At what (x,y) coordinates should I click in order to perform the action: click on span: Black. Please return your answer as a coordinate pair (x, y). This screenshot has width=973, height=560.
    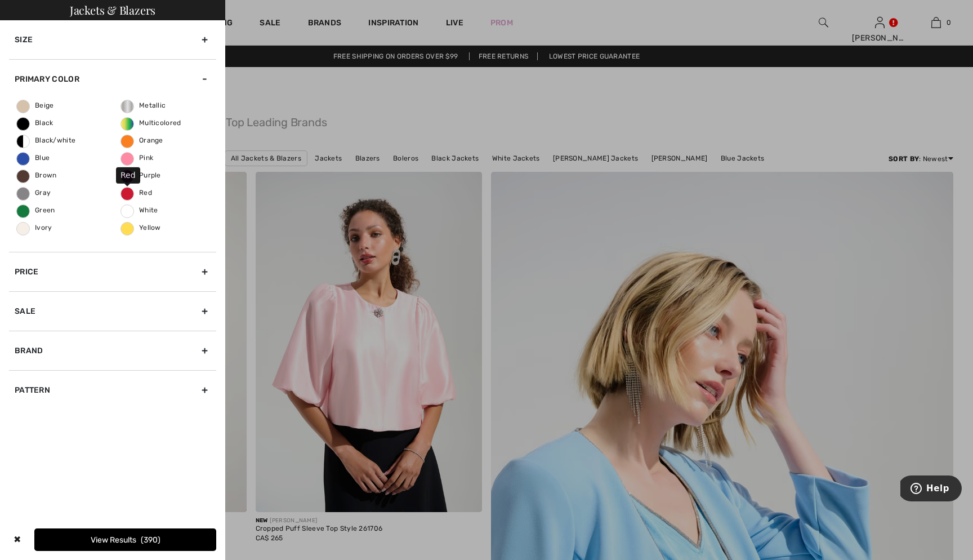
    Looking at the image, I should click on (35, 122).